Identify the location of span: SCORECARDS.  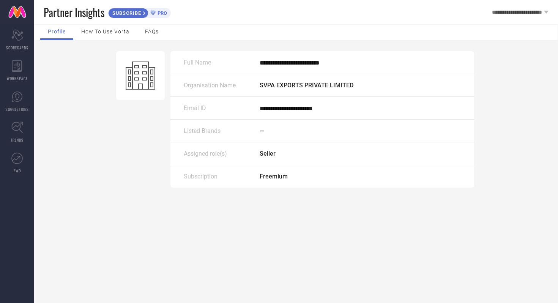
(17, 47).